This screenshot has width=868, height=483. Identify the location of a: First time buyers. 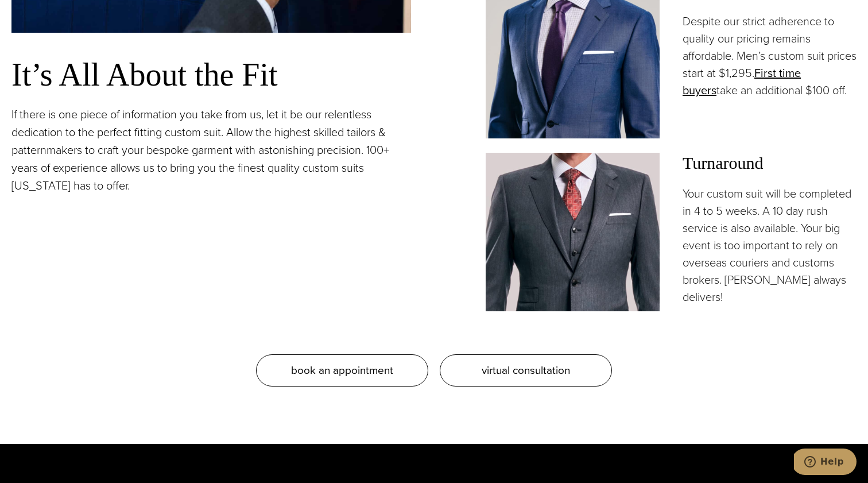
(742, 81).